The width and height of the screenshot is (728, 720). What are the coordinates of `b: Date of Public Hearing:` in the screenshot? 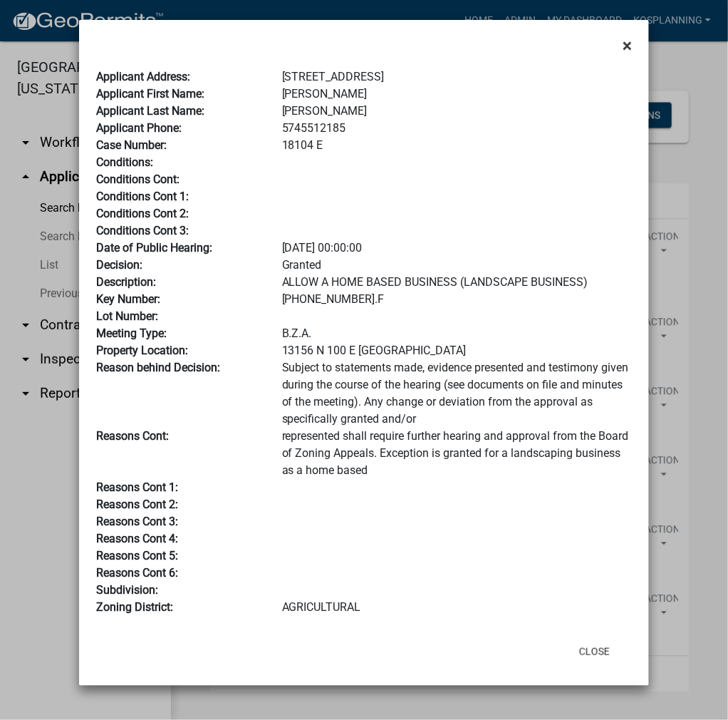 It's located at (154, 247).